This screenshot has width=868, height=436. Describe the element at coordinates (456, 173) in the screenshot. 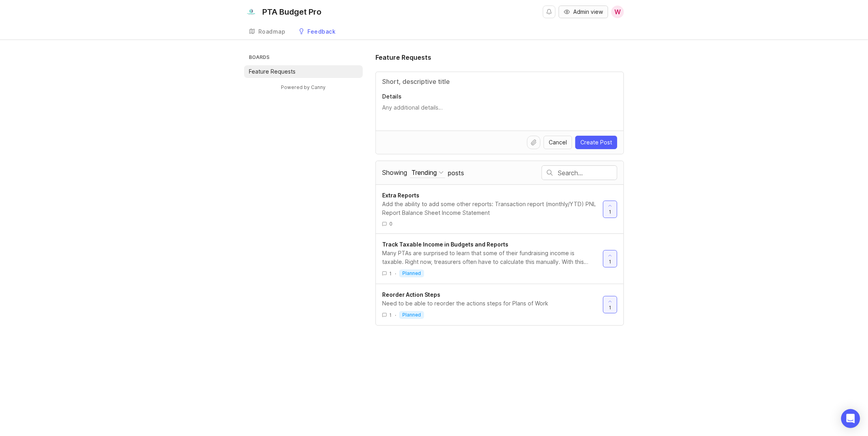

I see `span: posts` at that location.